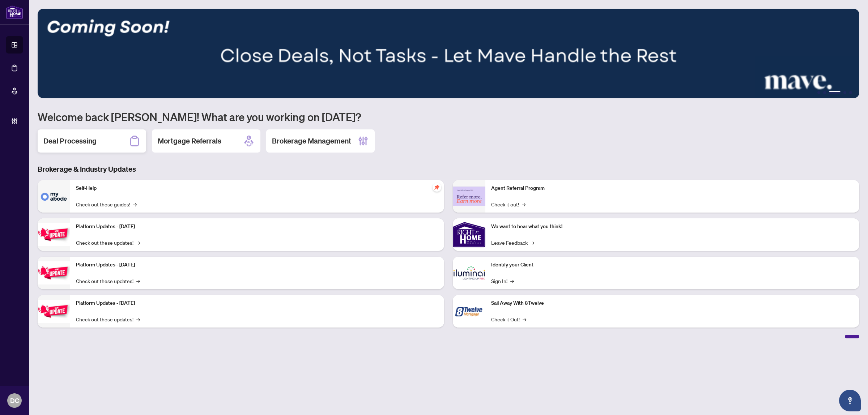  I want to click on h2: Deal Processing, so click(70, 141).